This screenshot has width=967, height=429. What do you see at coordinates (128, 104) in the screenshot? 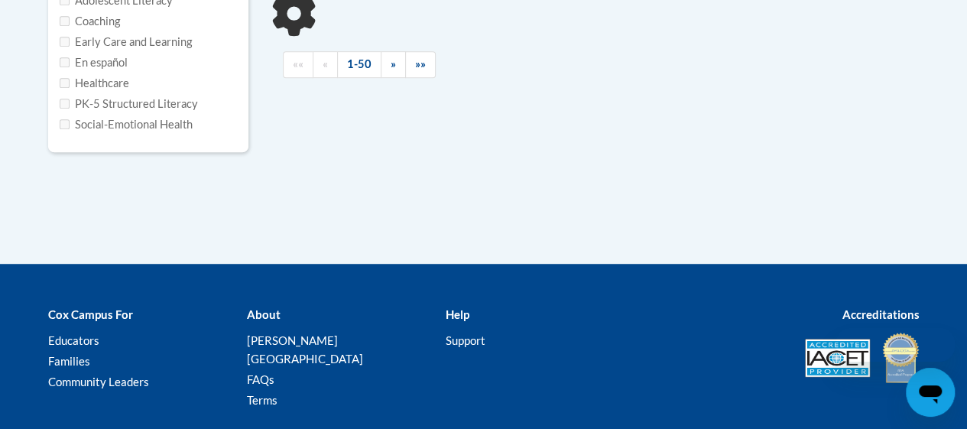
I see `label: PK-5 Structured Literacy` at bounding box center [128, 104].